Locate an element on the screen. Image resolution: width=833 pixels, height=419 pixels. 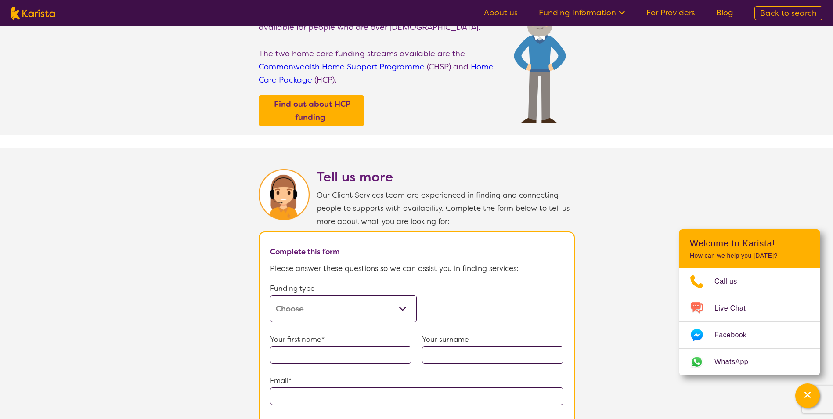
p: Please answer these questions so we can assist you in finding services: is located at coordinates (417, 268).